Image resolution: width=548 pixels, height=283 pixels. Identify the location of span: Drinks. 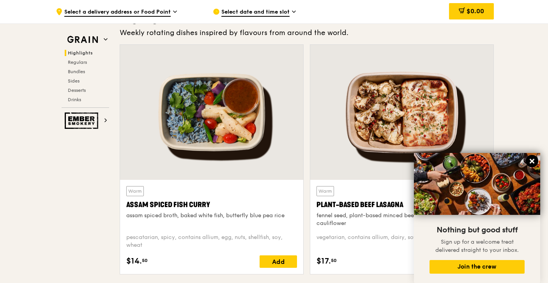
(74, 100).